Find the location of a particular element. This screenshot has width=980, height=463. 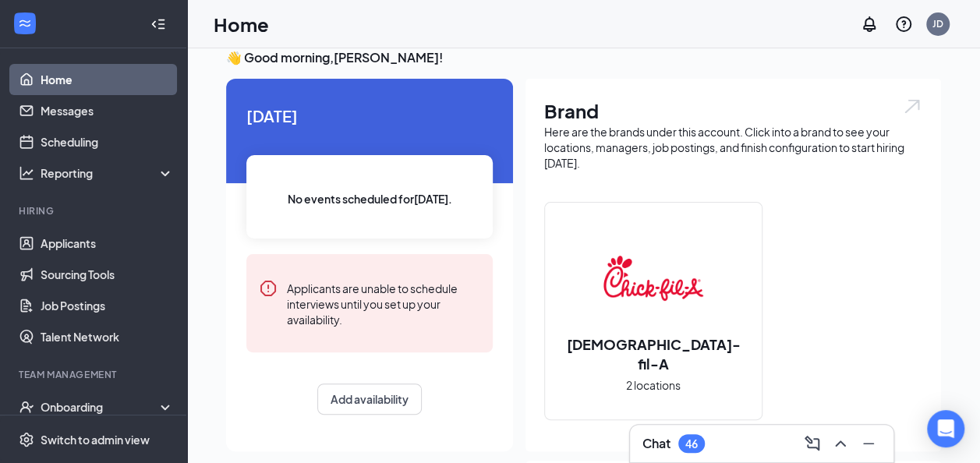

svg: WorkstreamLogo is located at coordinates (25, 24).